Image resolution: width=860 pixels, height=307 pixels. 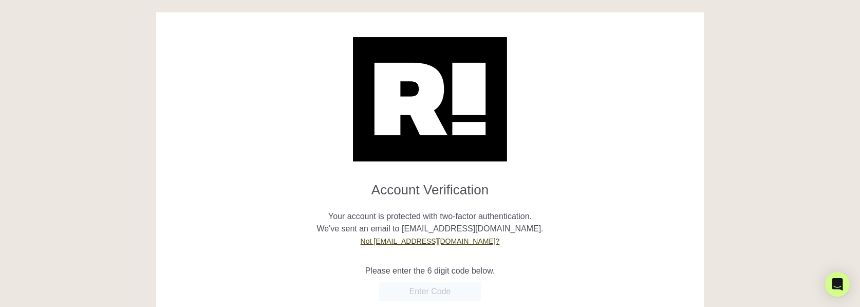 What do you see at coordinates (430, 291) in the screenshot?
I see `input: Enter Code` at bounding box center [430, 291].